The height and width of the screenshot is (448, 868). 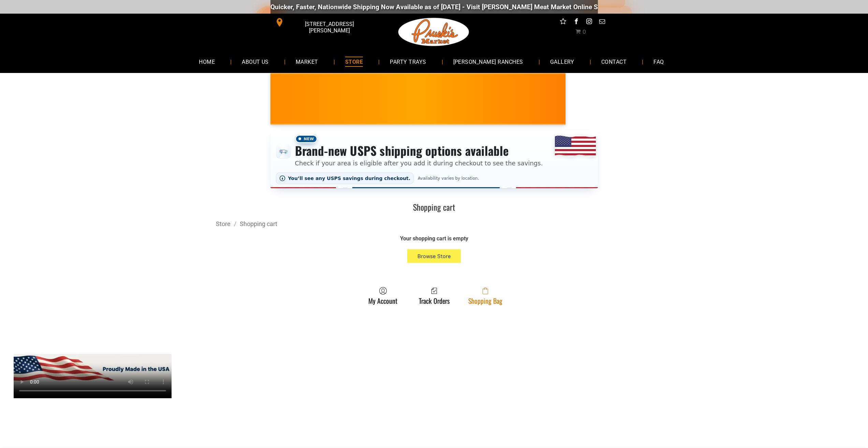 What do you see at coordinates (419, 150) in the screenshot?
I see `h3: Brand-new USPS shipping options available` at bounding box center [419, 150].